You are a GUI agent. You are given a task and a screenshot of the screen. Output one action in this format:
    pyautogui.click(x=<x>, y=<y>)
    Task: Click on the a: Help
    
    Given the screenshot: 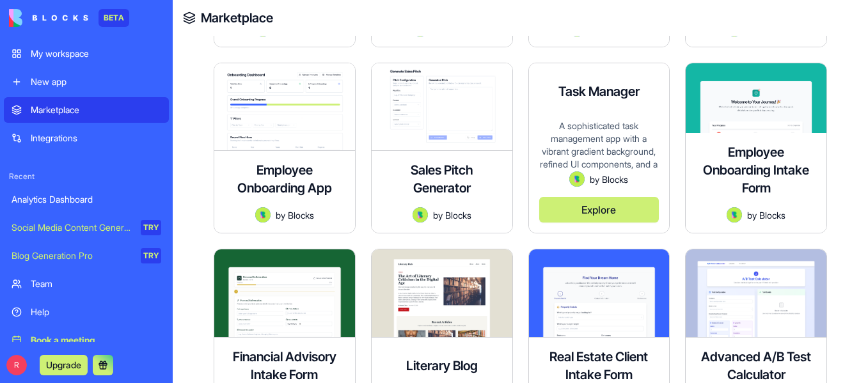 What is the action you would take?
    pyautogui.click(x=86, y=312)
    